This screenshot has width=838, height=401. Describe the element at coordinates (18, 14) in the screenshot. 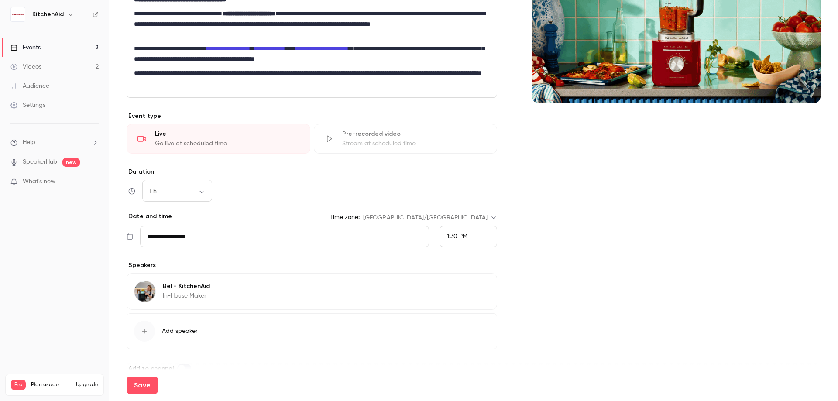

I see `img: KitchenAid` at that location.